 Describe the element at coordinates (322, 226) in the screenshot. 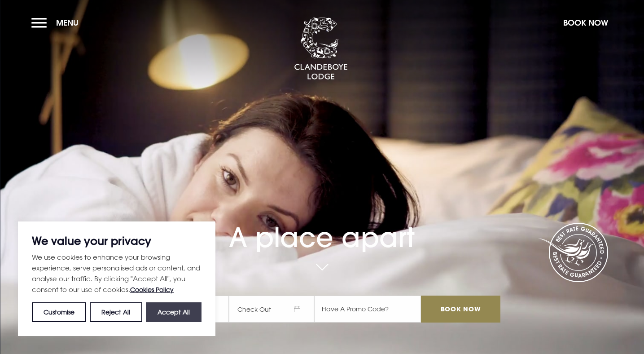

I see `h1: A place apart` at that location.